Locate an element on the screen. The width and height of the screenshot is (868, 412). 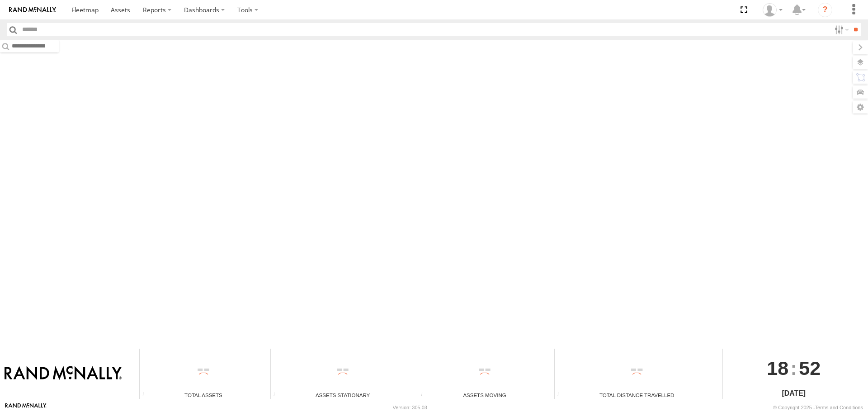
img: rand-logo.svg is located at coordinates (32, 10).